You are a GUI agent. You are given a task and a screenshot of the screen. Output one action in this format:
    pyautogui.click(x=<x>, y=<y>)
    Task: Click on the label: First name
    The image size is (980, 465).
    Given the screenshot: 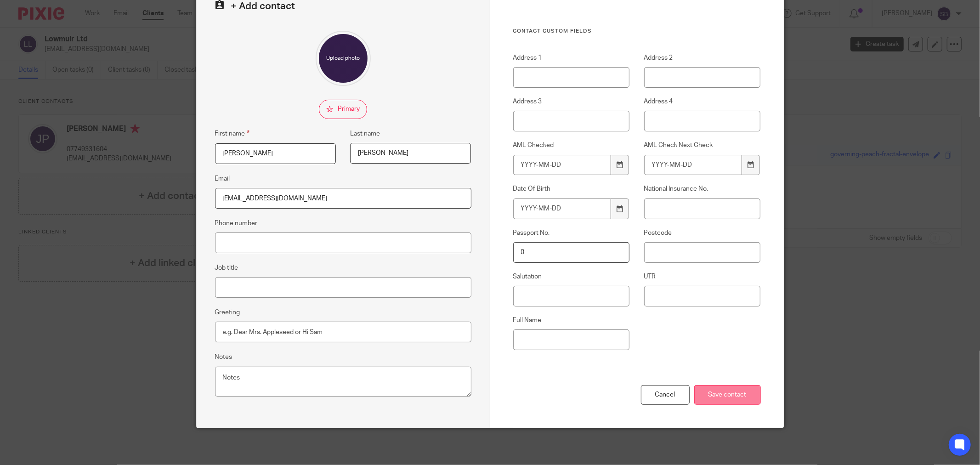 What is the action you would take?
    pyautogui.click(x=233, y=134)
    